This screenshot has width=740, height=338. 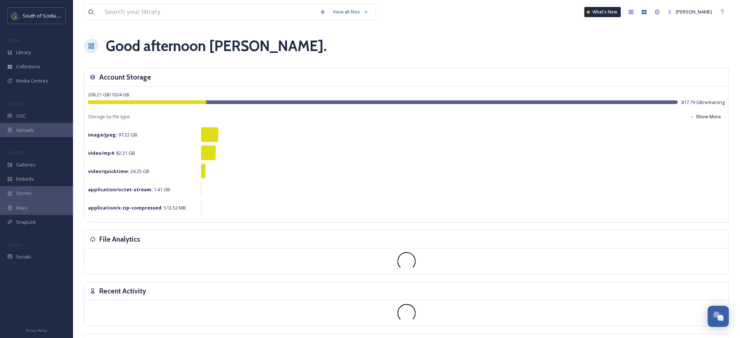 I want to click on span: South of Scotland Destination Alliance, so click(x=64, y=15).